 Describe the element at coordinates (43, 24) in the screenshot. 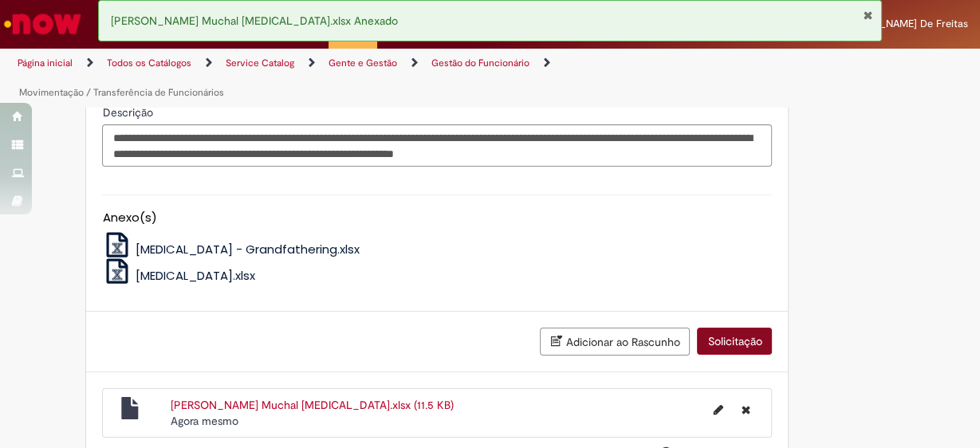

I see `img: ServiceNow` at that location.